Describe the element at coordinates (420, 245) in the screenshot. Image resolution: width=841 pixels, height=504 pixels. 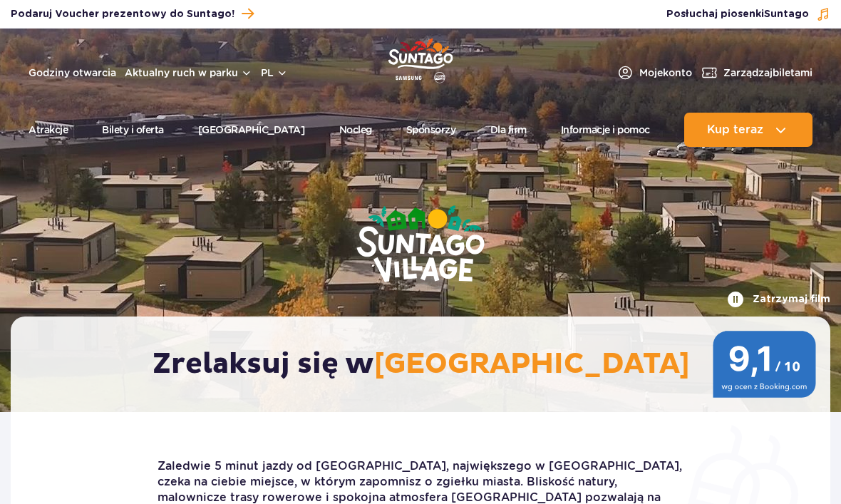
I see `img: Suntago Village` at that location.